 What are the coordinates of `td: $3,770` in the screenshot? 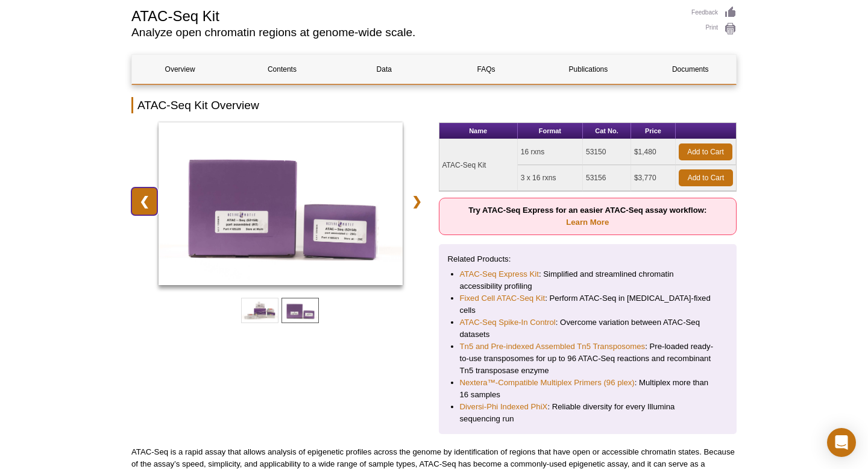 It's located at (653, 178).